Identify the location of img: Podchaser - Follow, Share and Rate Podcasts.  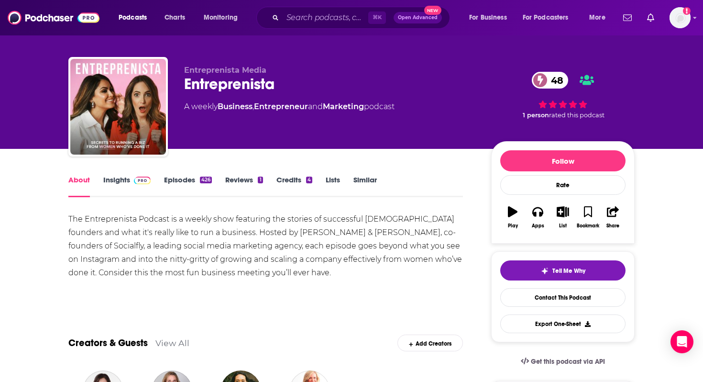
(54, 18).